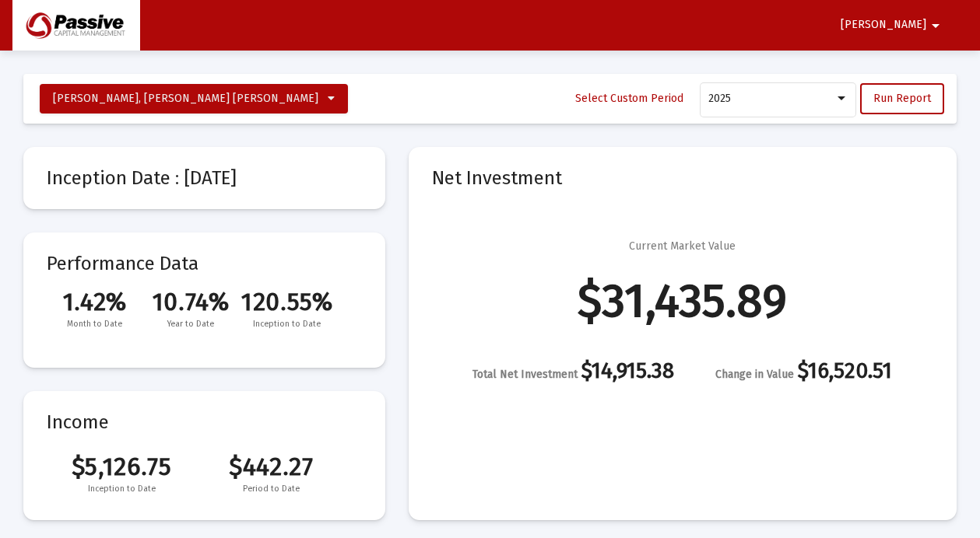  What do you see at coordinates (191, 324) in the screenshot?
I see `span: Year to Date` at bounding box center [191, 324].